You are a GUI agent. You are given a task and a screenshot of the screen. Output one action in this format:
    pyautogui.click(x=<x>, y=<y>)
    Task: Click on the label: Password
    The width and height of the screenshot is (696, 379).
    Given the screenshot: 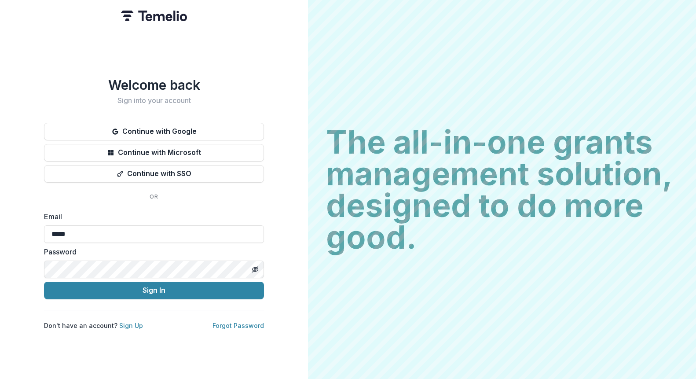 What is the action you would take?
    pyautogui.click(x=151, y=252)
    